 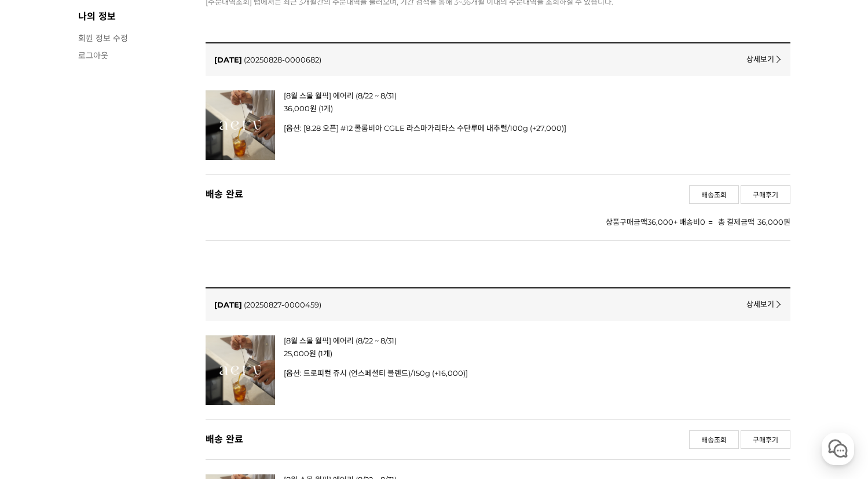 I want to click on strong: 총 결제금액, so click(x=736, y=222).